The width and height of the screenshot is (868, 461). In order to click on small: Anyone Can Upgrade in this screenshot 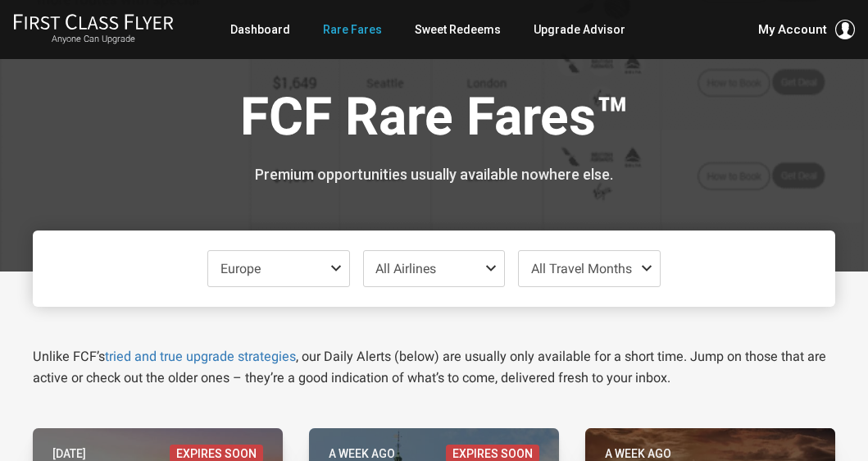, I will do `click(93, 39)`.